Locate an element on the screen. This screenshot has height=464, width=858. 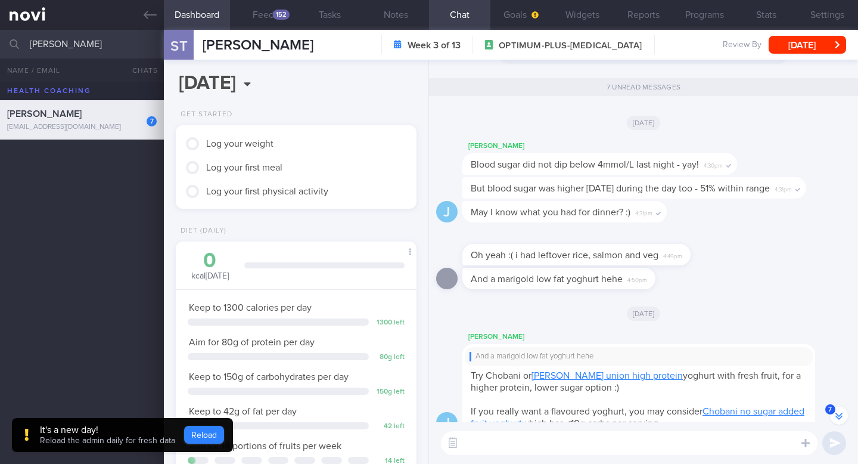
div: And a marigold low fat yoghurt hehe is located at coordinates (639, 356).